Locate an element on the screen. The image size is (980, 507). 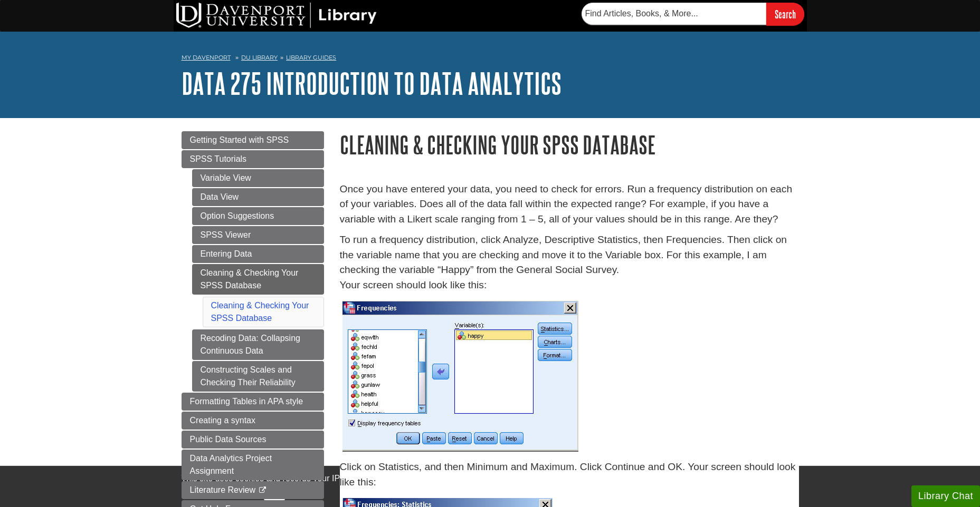
p: Once you have entered your data, you need to check for errors. Run a frequency distribution on ea... is located at coordinates (569, 205).